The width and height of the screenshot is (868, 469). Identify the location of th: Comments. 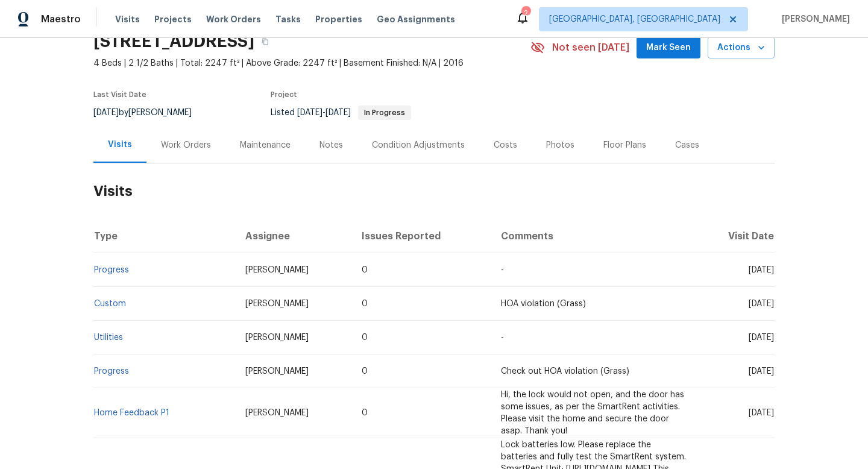
(593, 237).